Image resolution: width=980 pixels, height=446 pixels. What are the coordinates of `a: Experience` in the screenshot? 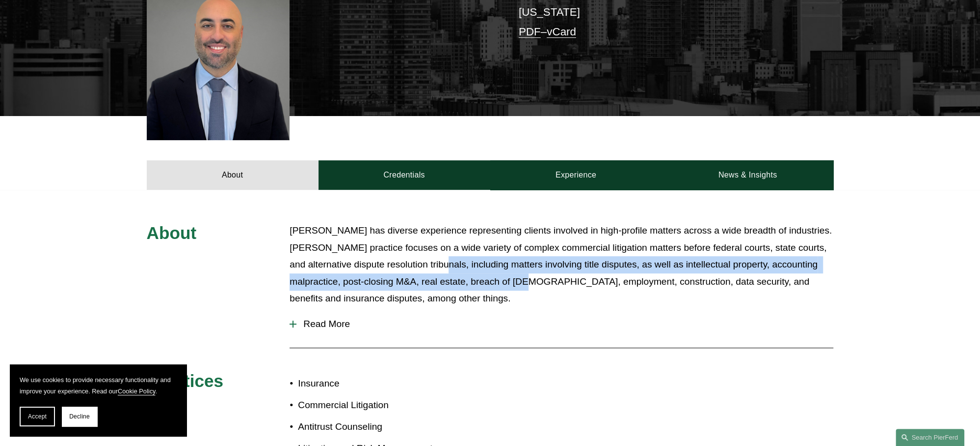 It's located at (576, 175).